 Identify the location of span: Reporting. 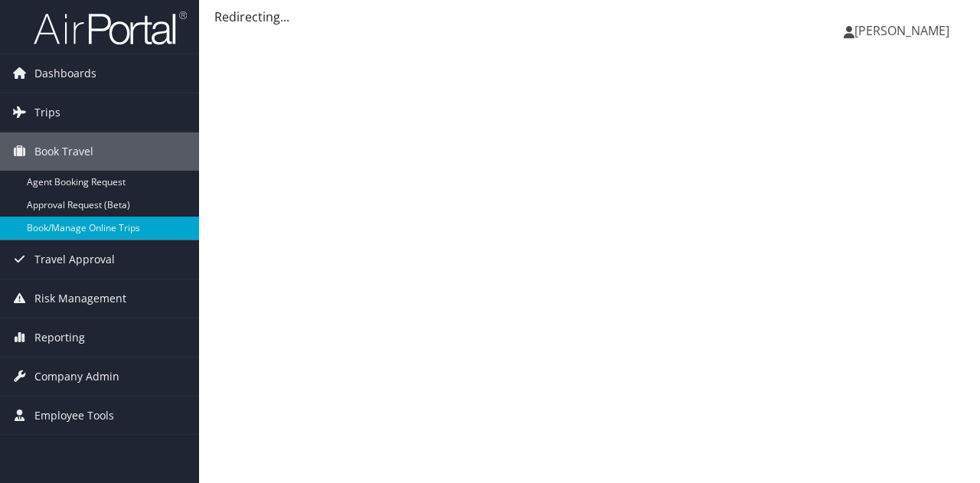
(60, 338).